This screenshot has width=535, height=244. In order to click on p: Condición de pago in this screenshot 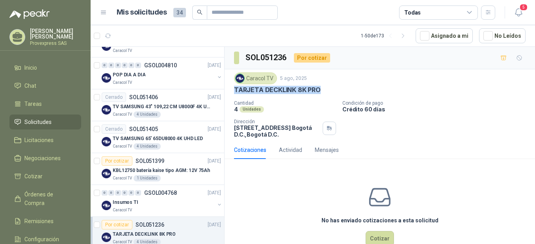, I will do `click(437, 103)`.